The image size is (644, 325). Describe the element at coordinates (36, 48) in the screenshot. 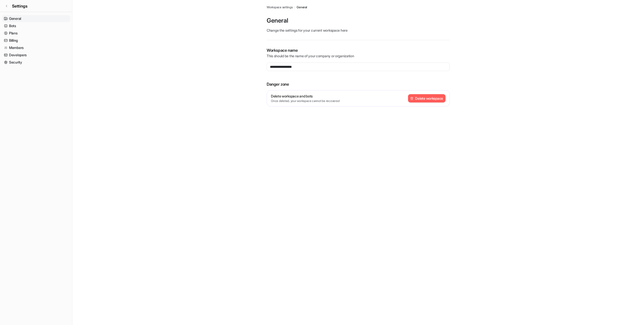

I see `a: Members` at that location.